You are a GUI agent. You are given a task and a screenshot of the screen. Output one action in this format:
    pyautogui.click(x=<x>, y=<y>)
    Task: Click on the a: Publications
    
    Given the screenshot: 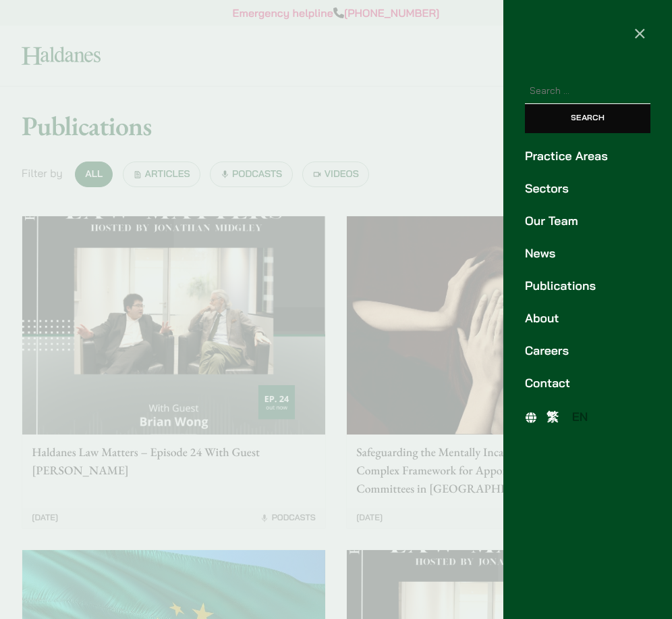 What is the action you would take?
    pyautogui.click(x=588, y=286)
    